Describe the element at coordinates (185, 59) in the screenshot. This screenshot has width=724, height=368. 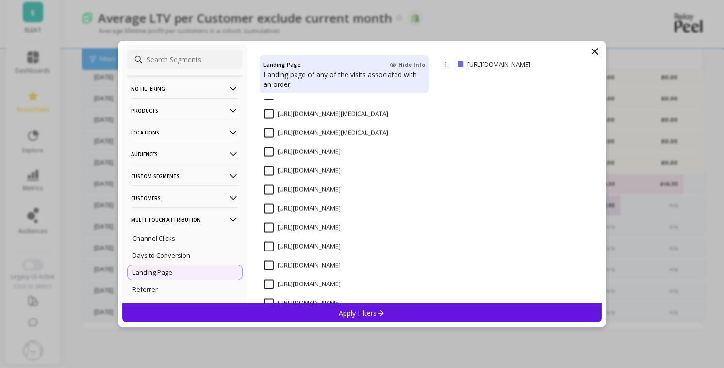
I see `input: Search Segments` at that location.